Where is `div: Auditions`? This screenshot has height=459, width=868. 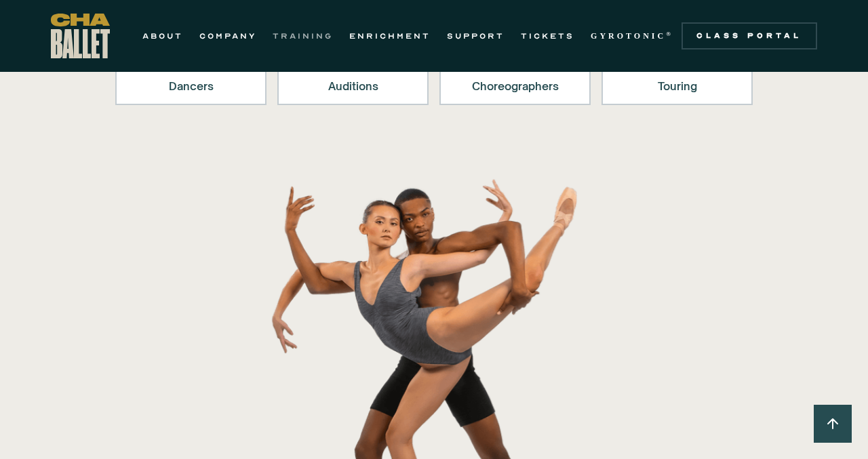
div: Auditions is located at coordinates (353, 86).